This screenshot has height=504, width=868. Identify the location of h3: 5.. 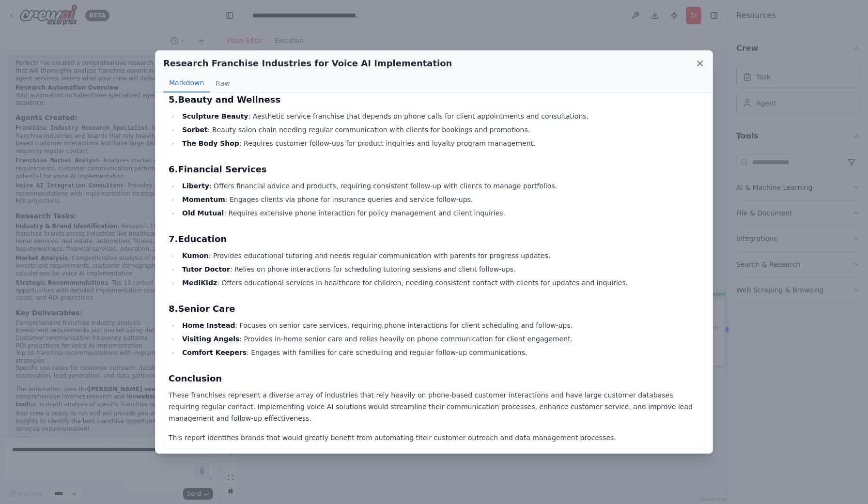
(434, 99).